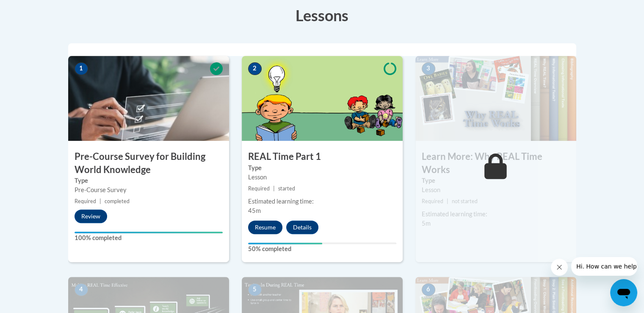  What do you see at coordinates (91, 216) in the screenshot?
I see `button: Review` at bounding box center [91, 216].